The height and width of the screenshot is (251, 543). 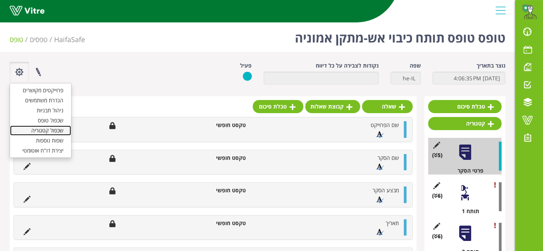 What do you see at coordinates (400, 36) in the screenshot?
I see `h1: טופס טופס תותח כיבוי אש-מתקן אמוניה` at bounding box center [400, 36].